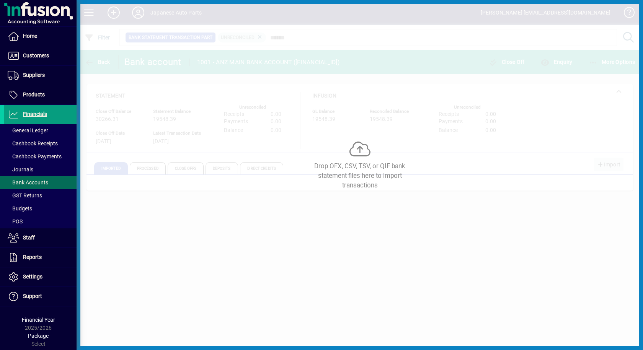  What do you see at coordinates (29, 238) in the screenshot?
I see `span: Staff` at bounding box center [29, 238].